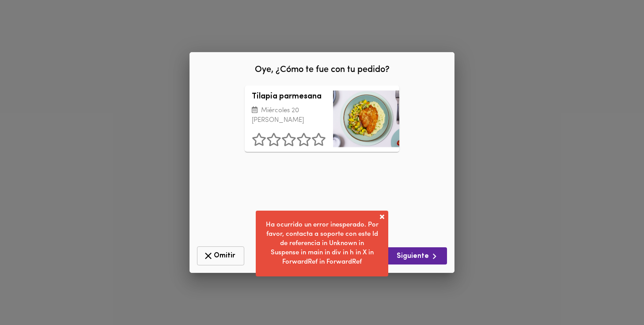  Describe the element at coordinates (322, 70) in the screenshot. I see `span: Oye, ¿Cómo te fue con tu pedido?` at that location.